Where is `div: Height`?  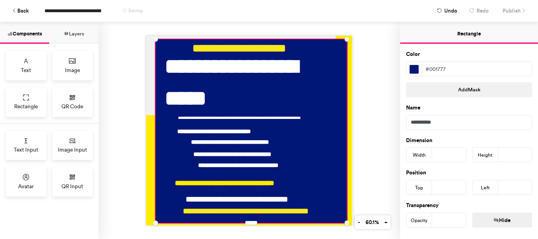
div: Height is located at coordinates (485, 155).